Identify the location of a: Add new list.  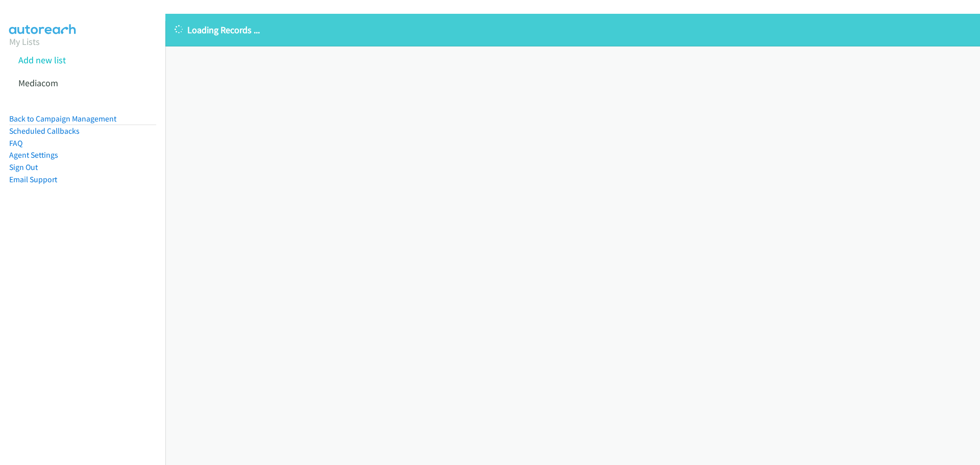
(42, 59).